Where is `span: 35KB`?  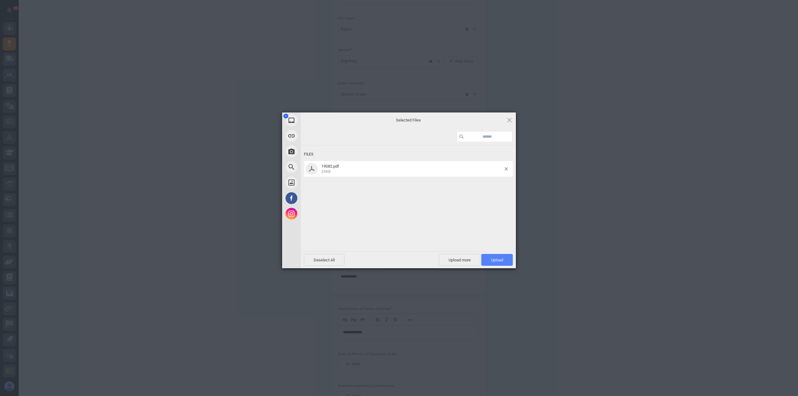 span: 35KB is located at coordinates (326, 172).